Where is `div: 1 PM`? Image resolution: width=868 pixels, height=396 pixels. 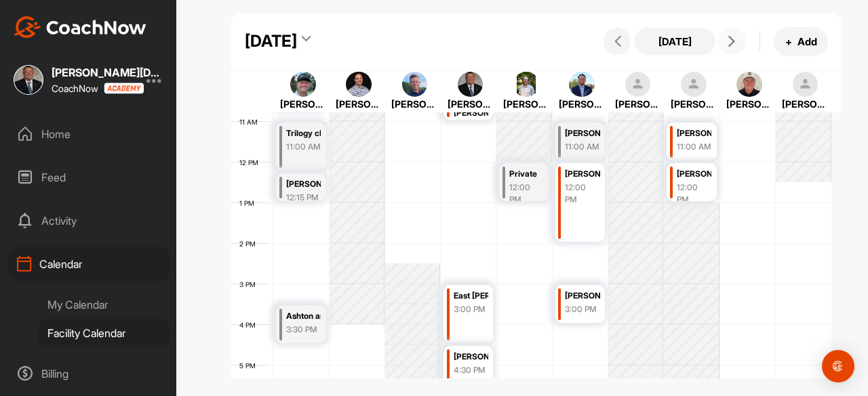 div: 1 PM is located at coordinates (250, 203).